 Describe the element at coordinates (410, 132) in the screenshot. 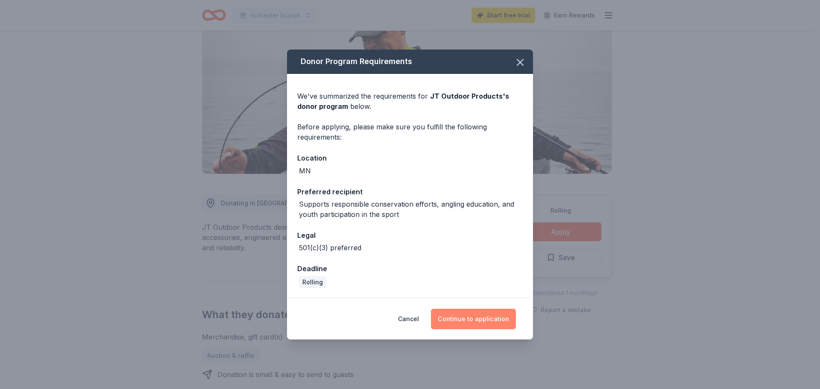

I see `div: Before applying, please make sure you fulfill the following requirements:` at that location.